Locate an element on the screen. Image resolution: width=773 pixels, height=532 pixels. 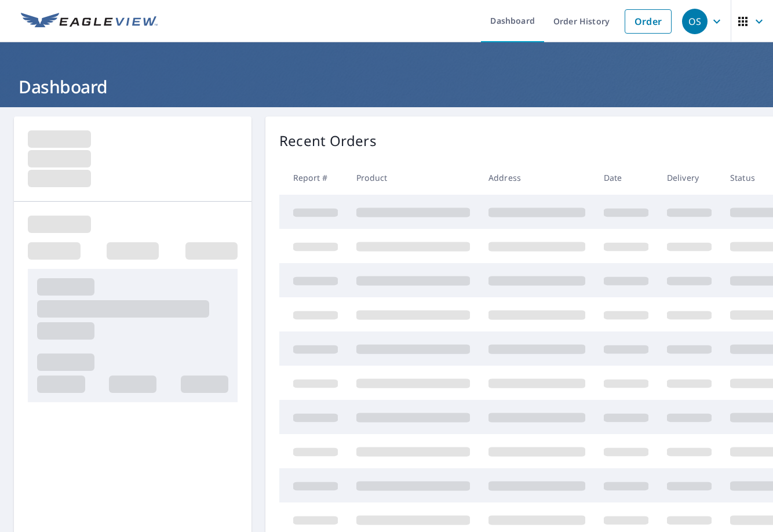
th: Date is located at coordinates (626, 178).